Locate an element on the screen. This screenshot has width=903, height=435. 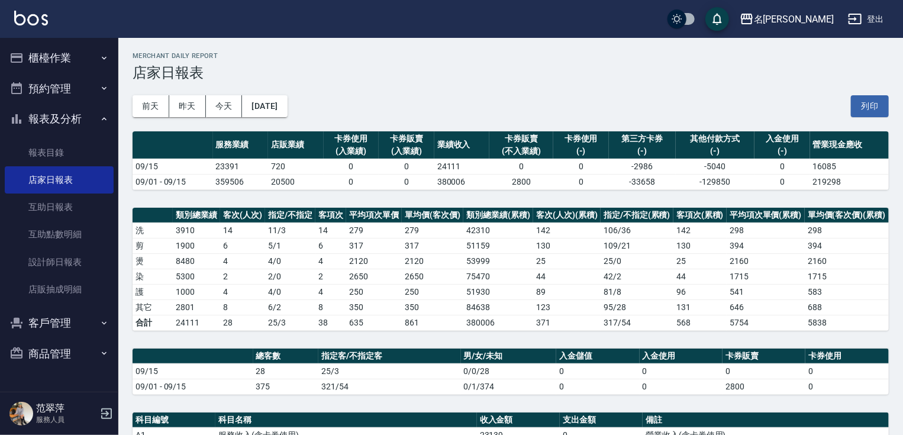
a: 互助日報表 is located at coordinates (59, 207).